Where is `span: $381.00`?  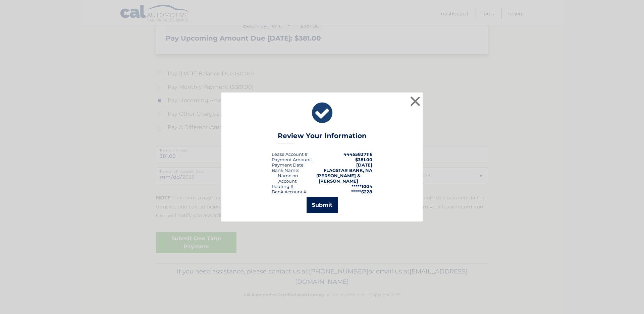
span: $381.00 is located at coordinates (364, 160).